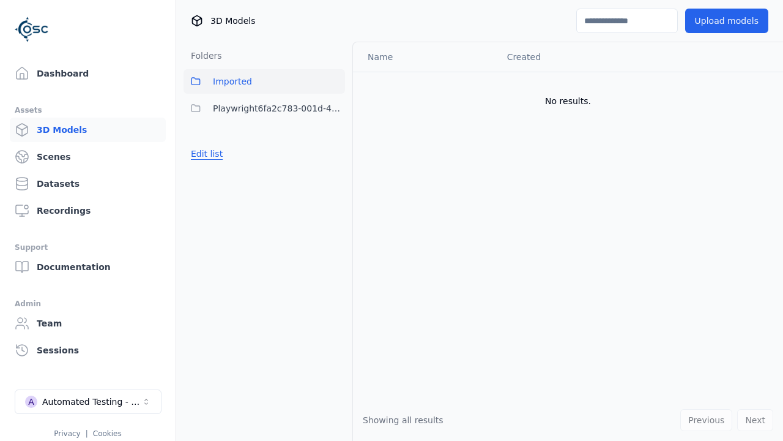 This screenshot has height=441, width=783. Describe the element at coordinates (425, 57) in the screenshot. I see `th: Name` at that location.